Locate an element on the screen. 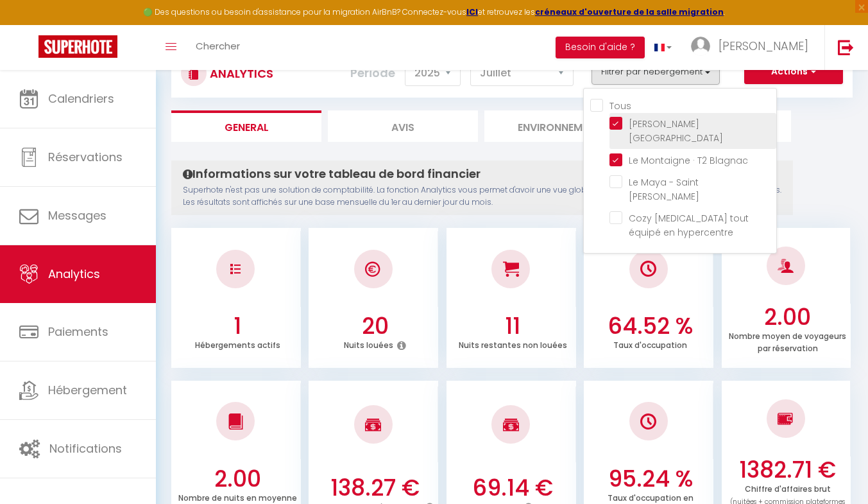 The width and height of the screenshot is (868, 504). p: Nuits louées is located at coordinates (369, 344).